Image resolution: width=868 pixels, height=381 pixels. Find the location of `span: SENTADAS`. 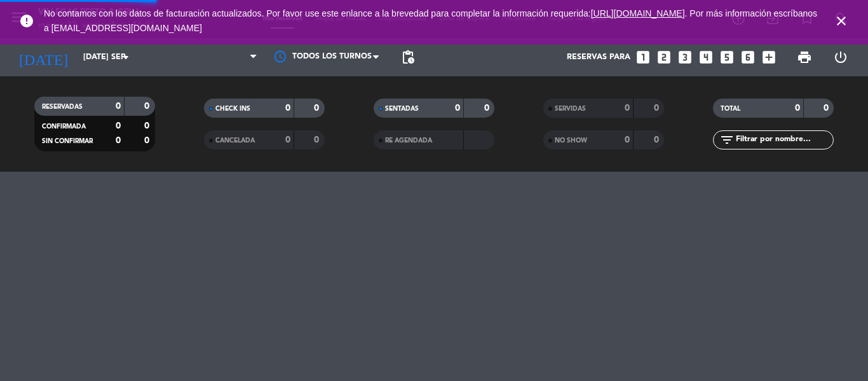

span: SENTADAS is located at coordinates (402, 109).